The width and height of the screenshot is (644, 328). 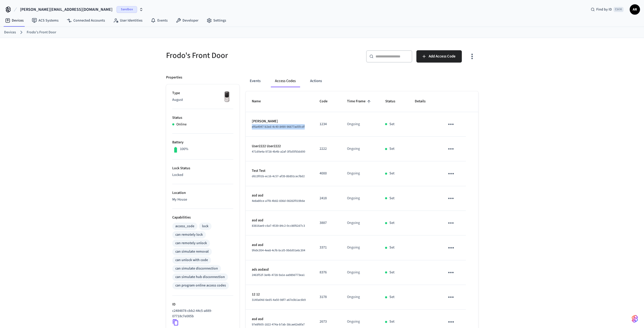 I want to click on p: Capabilities, so click(x=203, y=218).